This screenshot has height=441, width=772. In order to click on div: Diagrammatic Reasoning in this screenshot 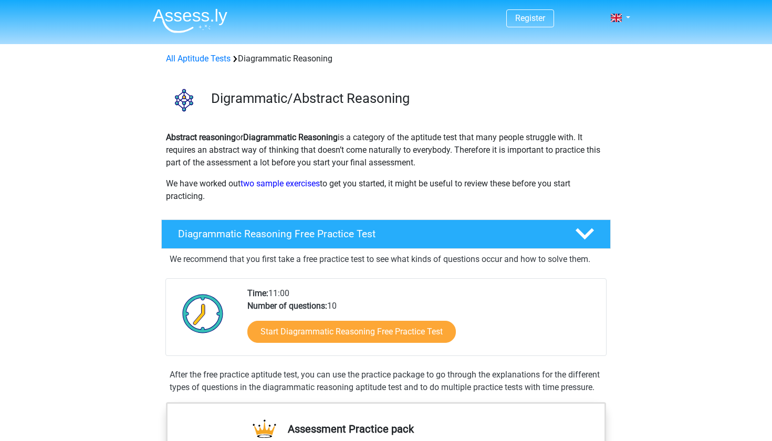, I will do `click(386, 59)`.